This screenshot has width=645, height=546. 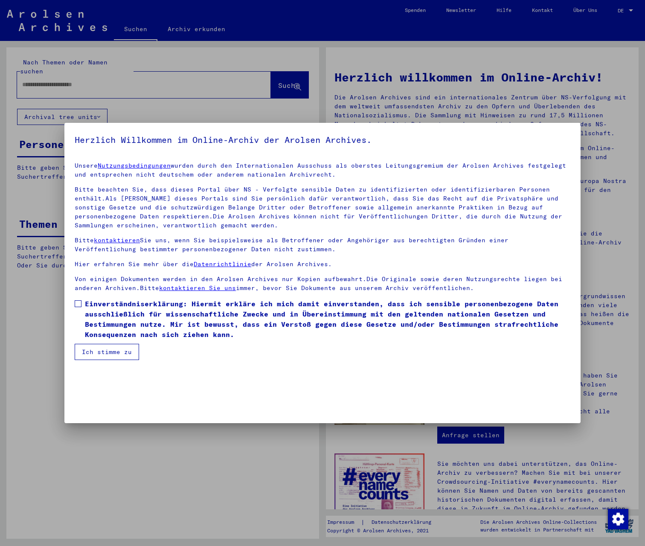 I want to click on p: Unsere wurden durch den Internationalen Ausschuss als oberstes Leitungsgremium der Arolsen Archiv..., so click(x=323, y=170).